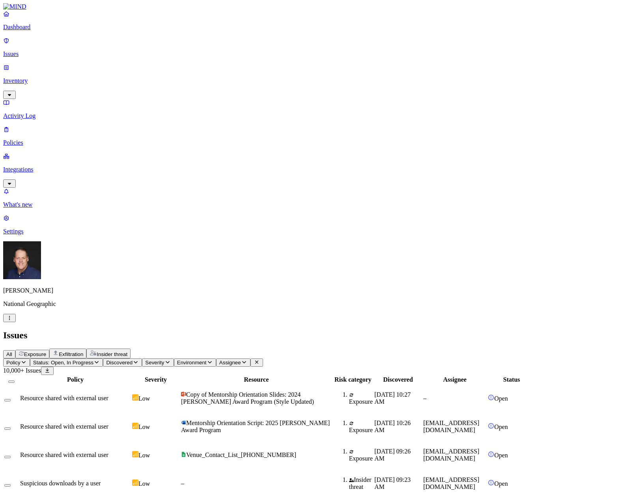 The height and width of the screenshot is (498, 633). Describe the element at coordinates (316, 27) in the screenshot. I see `p: Dashboard` at that location.